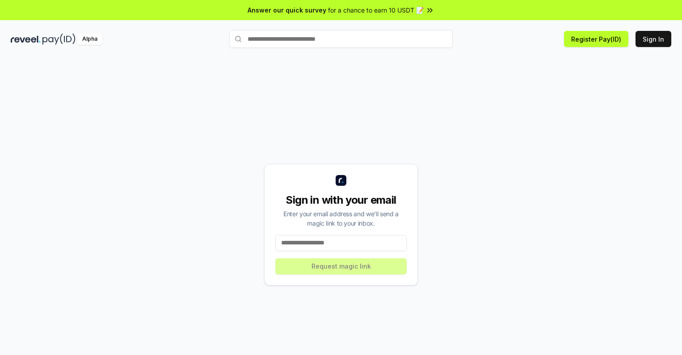 The width and height of the screenshot is (682, 355). Describe the element at coordinates (341, 180) in the screenshot. I see `img: logo_small` at that location.